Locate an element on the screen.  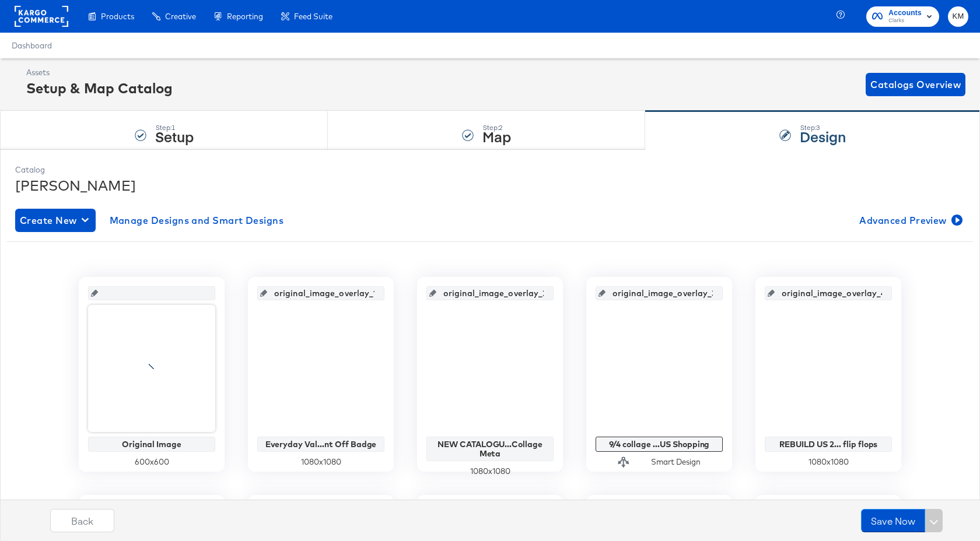
button: KM is located at coordinates (958, 16).